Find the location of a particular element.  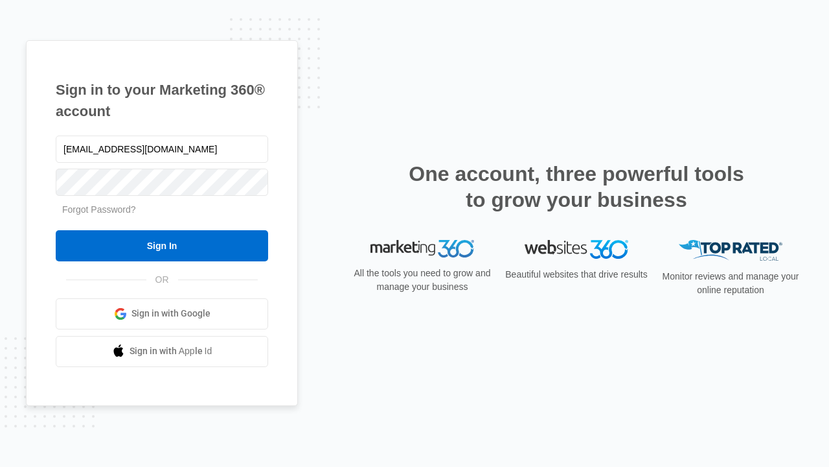

input: Email is located at coordinates (162, 149).